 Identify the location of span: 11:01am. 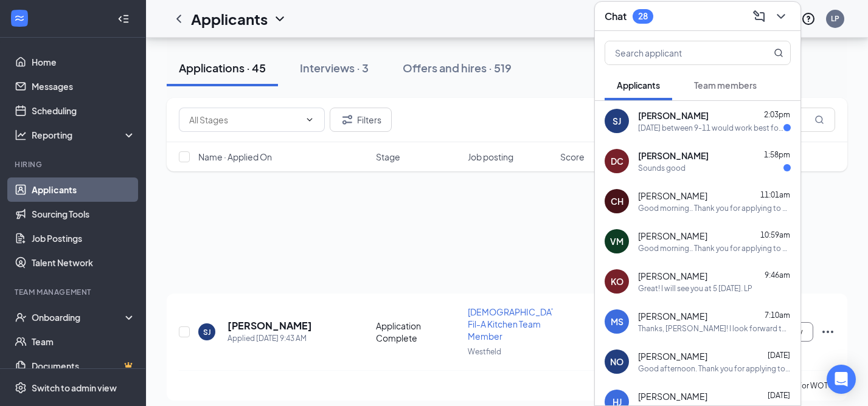
(774, 194).